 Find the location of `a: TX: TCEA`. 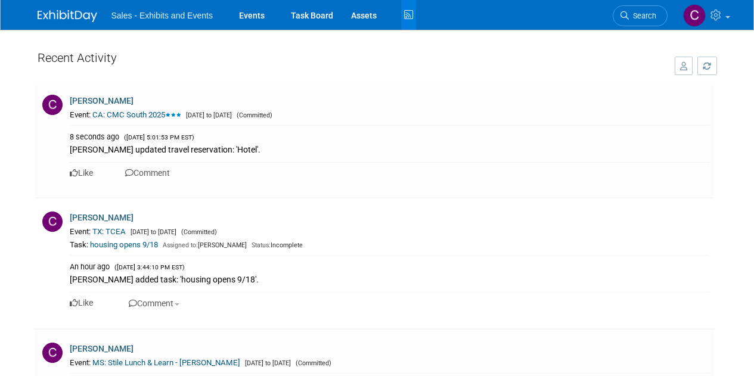

a: TX: TCEA is located at coordinates (109, 231).